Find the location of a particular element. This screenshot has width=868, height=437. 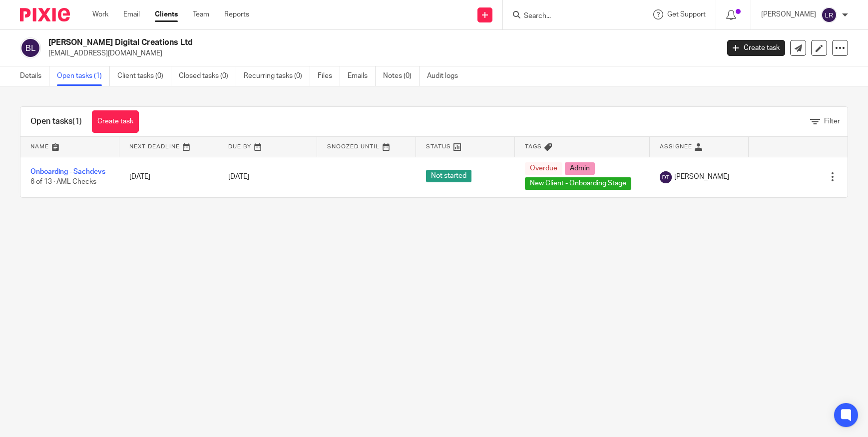

span: Not started is located at coordinates (448, 176).